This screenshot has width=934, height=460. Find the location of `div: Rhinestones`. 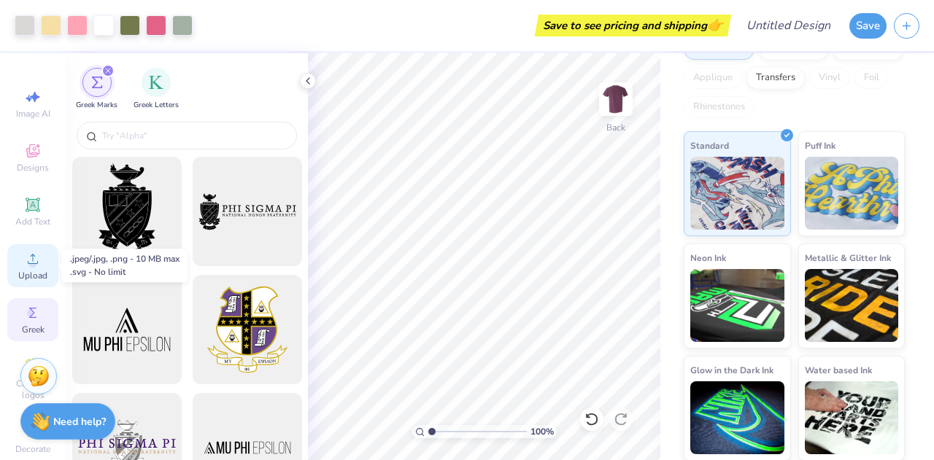

div: Rhinestones is located at coordinates (718, 107).